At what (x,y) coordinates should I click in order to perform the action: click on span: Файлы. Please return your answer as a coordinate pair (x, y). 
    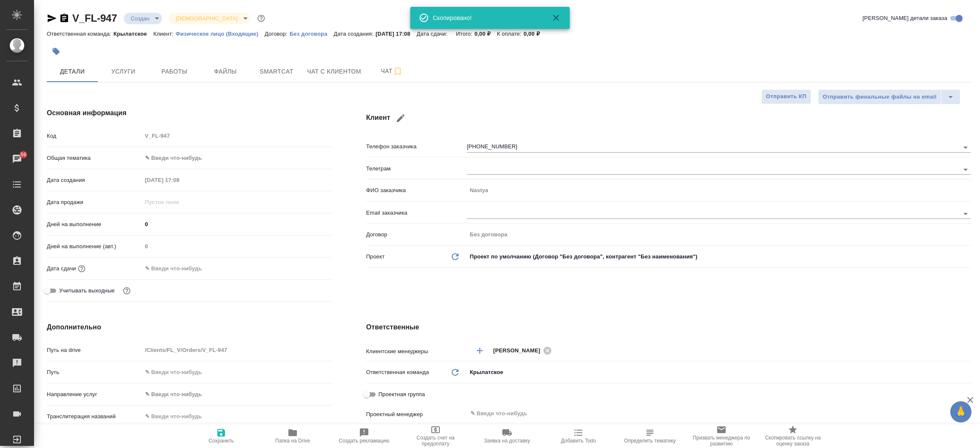
    Looking at the image, I should click on (226, 71).